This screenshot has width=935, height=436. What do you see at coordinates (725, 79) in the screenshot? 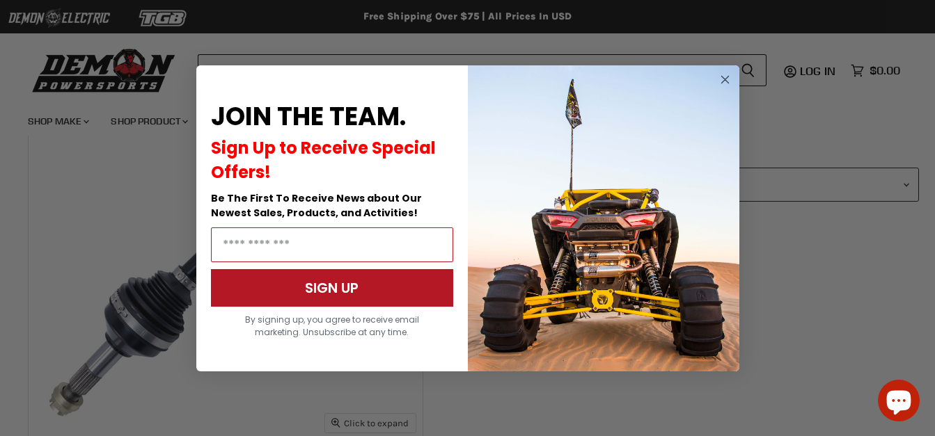
I see `button: Close dialog` at bounding box center [725, 79].